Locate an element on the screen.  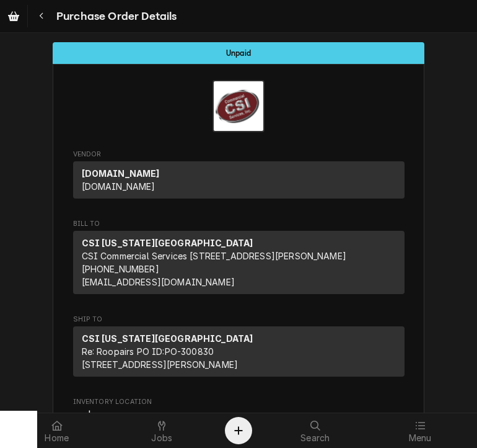
div: Status is located at coordinates (239, 53).